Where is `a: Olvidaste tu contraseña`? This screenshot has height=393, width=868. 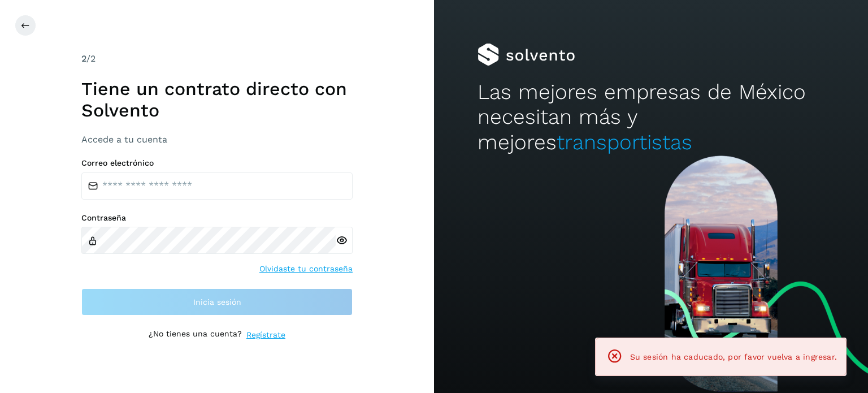
a: Olvidaste tu contraseña is located at coordinates (306, 268).